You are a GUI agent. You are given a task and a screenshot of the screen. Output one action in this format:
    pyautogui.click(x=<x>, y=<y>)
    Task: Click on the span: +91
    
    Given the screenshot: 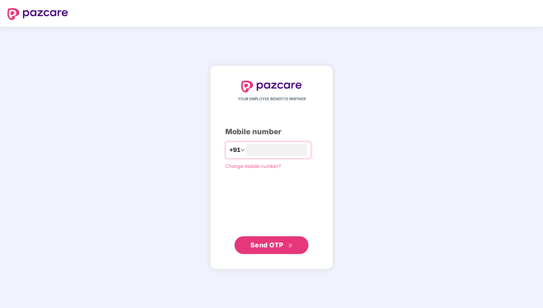 What is the action you would take?
    pyautogui.click(x=235, y=150)
    